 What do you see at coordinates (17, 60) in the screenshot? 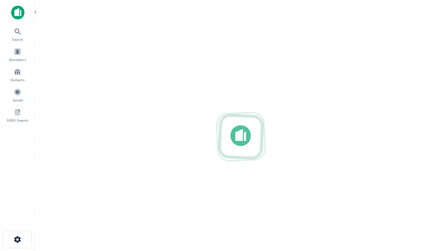
I see `span: Borrowers` at bounding box center [17, 60].